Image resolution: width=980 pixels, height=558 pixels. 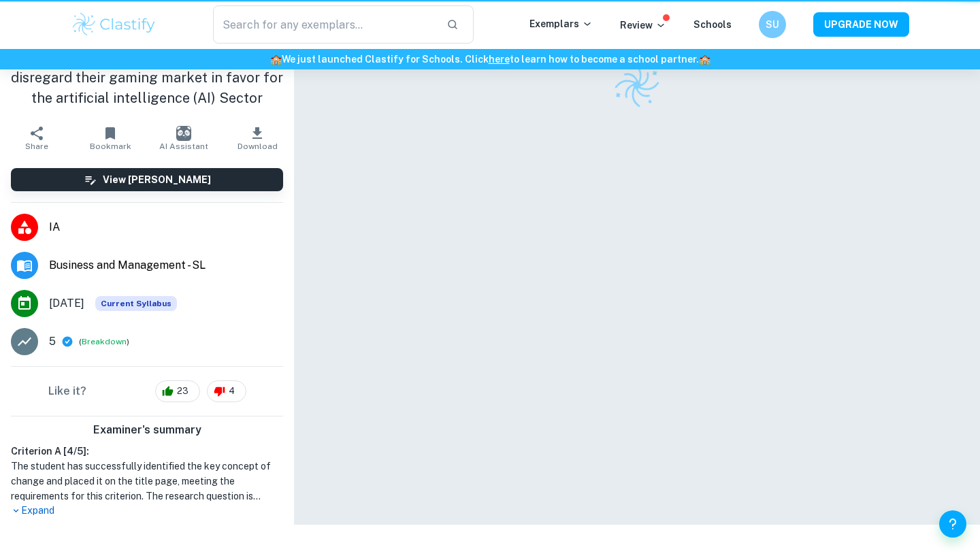 What do you see at coordinates (231, 391) in the screenshot?
I see `span: 4` at bounding box center [231, 391].